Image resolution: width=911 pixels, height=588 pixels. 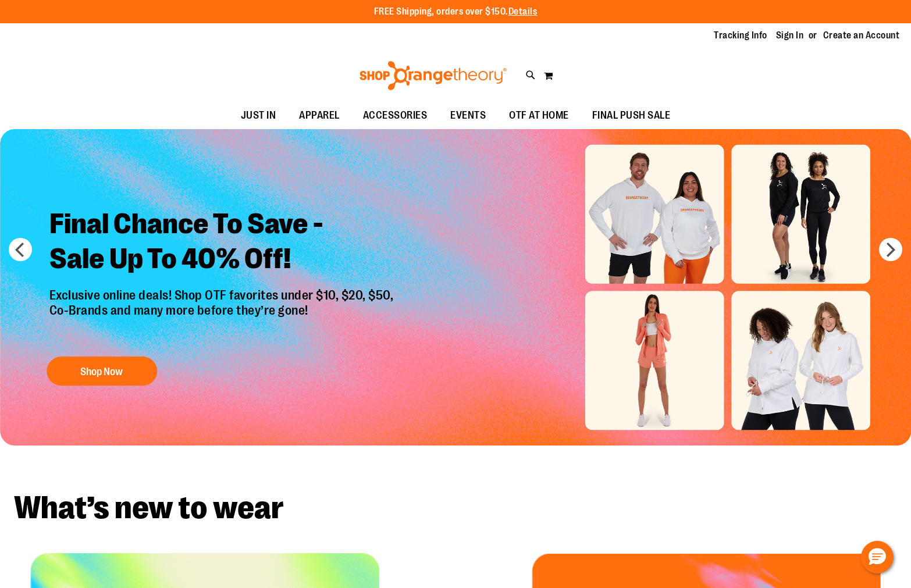 What do you see at coordinates (523, 12) in the screenshot?
I see `a: Details` at bounding box center [523, 12].